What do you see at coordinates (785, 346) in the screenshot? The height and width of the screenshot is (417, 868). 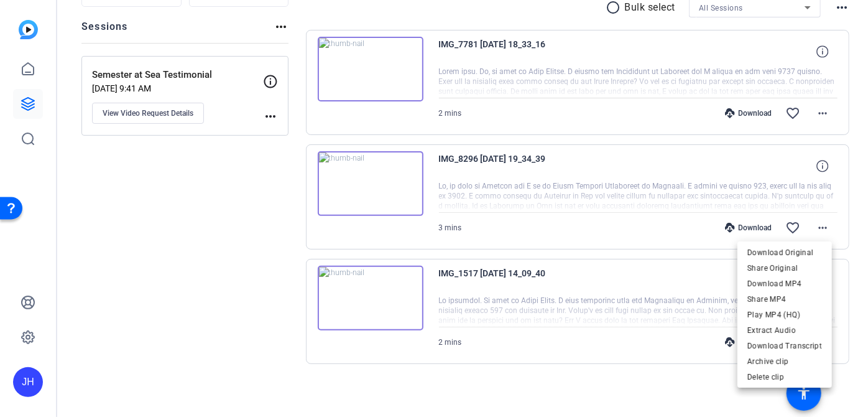 I see `span: Download Transcript` at bounding box center [785, 346].